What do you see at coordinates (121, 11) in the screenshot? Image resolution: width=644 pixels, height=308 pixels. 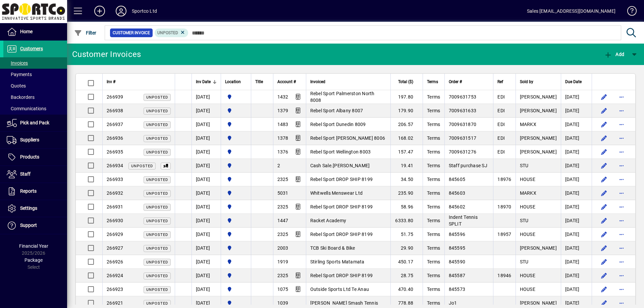 I see `button: Profile` at bounding box center [121, 11].